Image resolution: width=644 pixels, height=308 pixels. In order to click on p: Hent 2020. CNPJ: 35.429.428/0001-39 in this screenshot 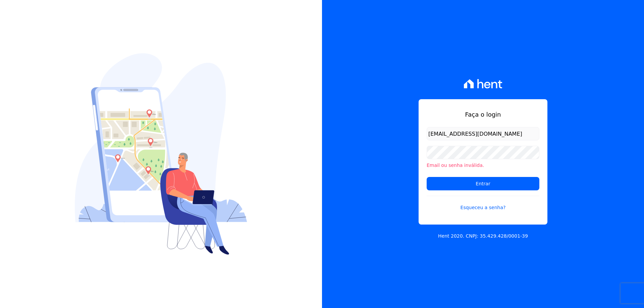, I will do `click(483, 236)`.